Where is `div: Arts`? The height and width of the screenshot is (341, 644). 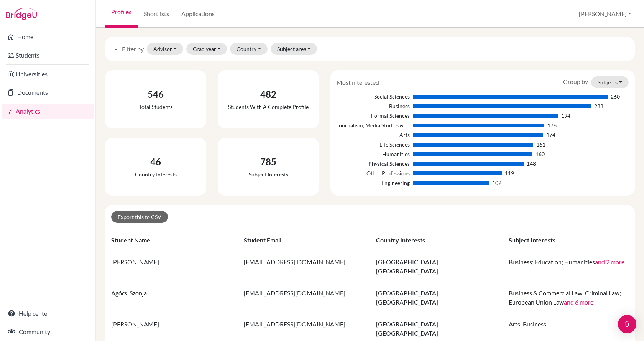
div: Arts is located at coordinates (373, 135).